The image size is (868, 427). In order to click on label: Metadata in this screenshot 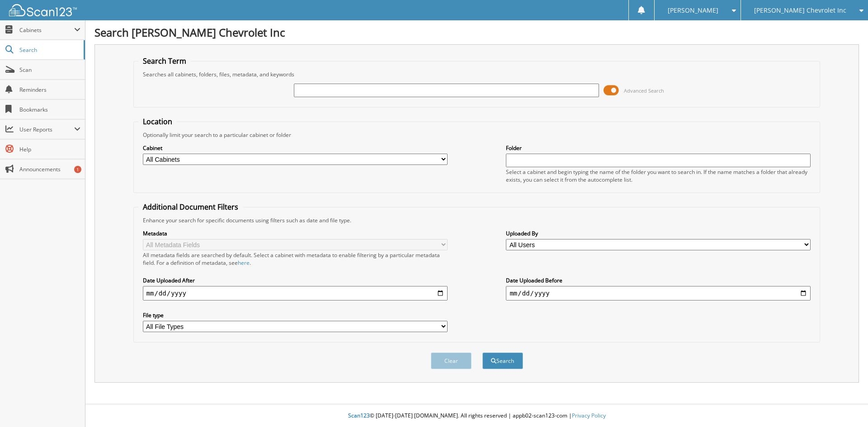, I will do `click(296, 233)`.